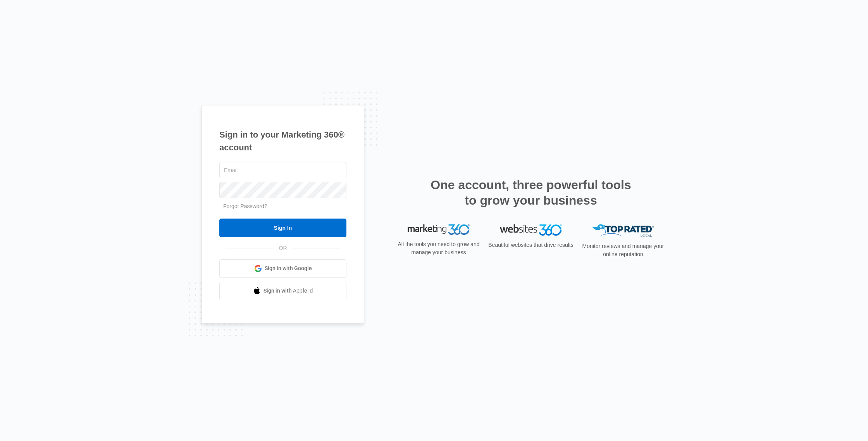 This screenshot has width=868, height=441. Describe the element at coordinates (283, 291) in the screenshot. I see `a: Sign in with Apple Id` at that location.